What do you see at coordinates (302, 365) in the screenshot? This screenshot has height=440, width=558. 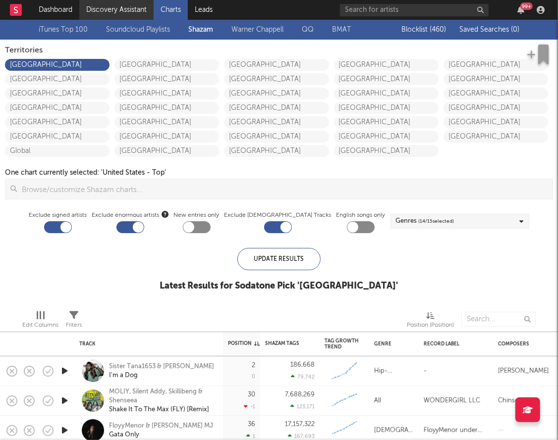 I see `div: 186,668` at bounding box center [302, 365].